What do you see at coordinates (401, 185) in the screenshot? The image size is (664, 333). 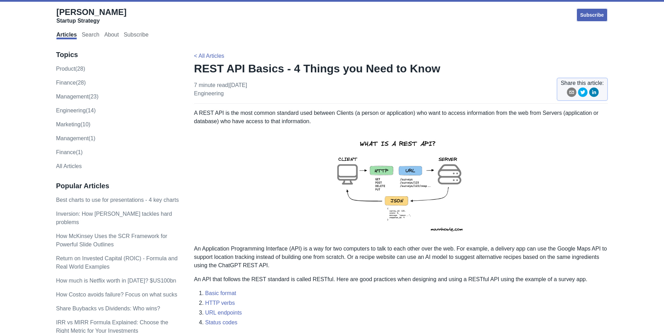 I see `img: rest-api` at bounding box center [401, 185].